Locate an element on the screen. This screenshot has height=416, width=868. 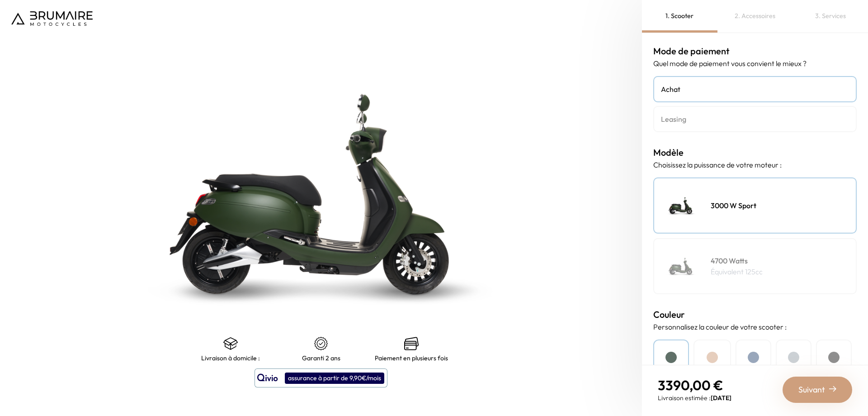
div: assurance à partir de 9,90€/mois is located at coordinates (334, 378).